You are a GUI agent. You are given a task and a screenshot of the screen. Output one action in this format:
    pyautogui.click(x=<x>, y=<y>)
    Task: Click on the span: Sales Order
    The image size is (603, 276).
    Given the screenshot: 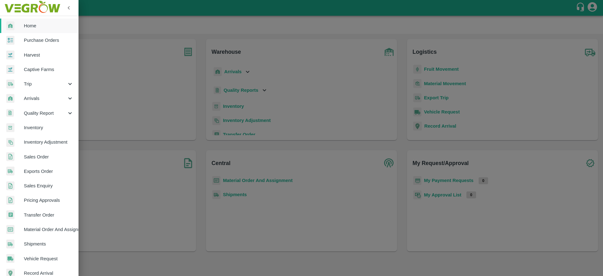 What is the action you would take?
    pyautogui.click(x=49, y=157)
    